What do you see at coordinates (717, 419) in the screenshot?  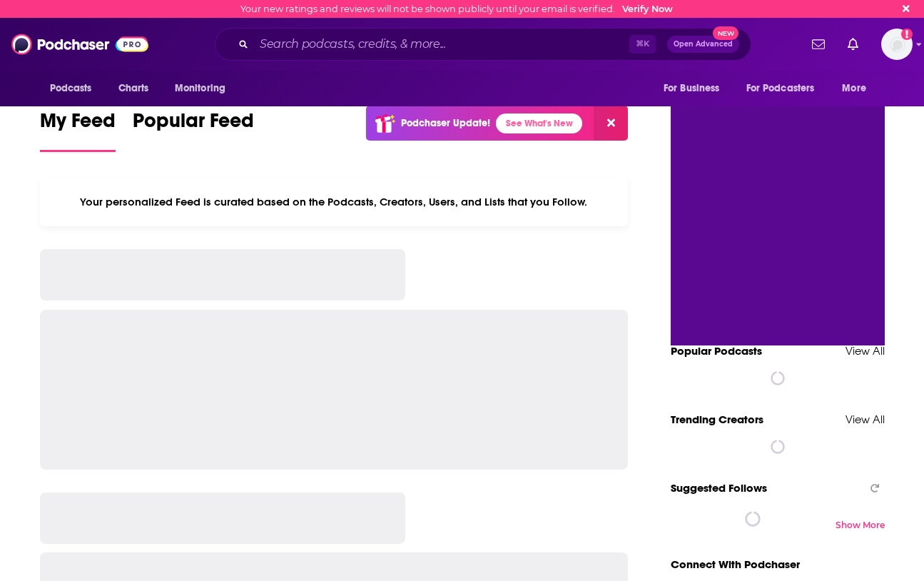 I see `a: Trending Creators` at bounding box center [717, 419].